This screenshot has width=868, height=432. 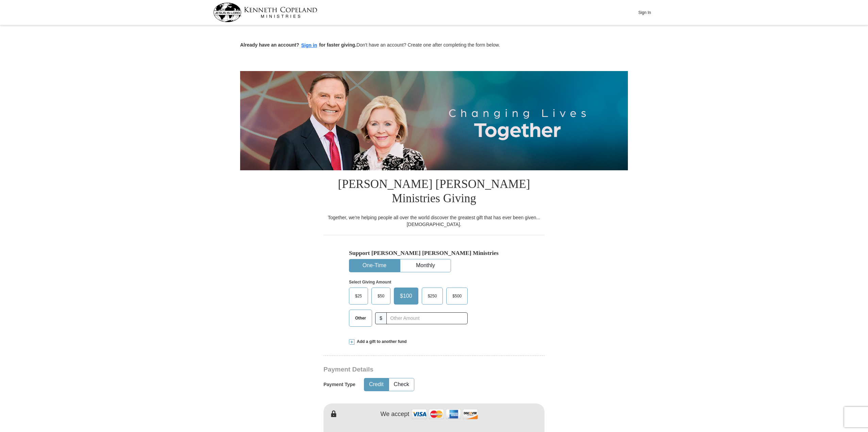 What do you see at coordinates (360, 318) in the screenshot?
I see `span: Other` at bounding box center [360, 318].